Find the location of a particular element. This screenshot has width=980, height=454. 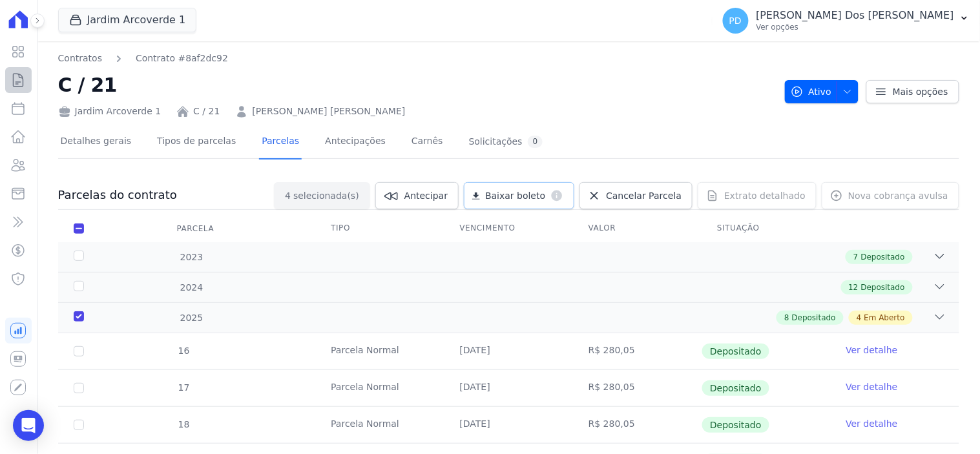

span: Em Aberto is located at coordinates (884, 318).